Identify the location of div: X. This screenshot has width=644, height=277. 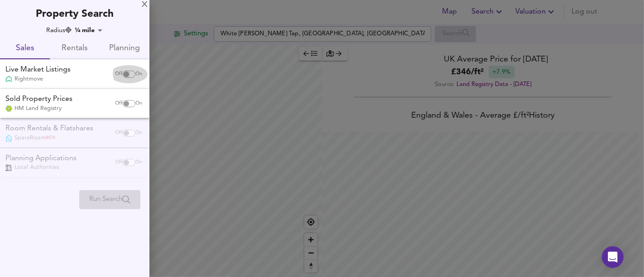
(144, 5).